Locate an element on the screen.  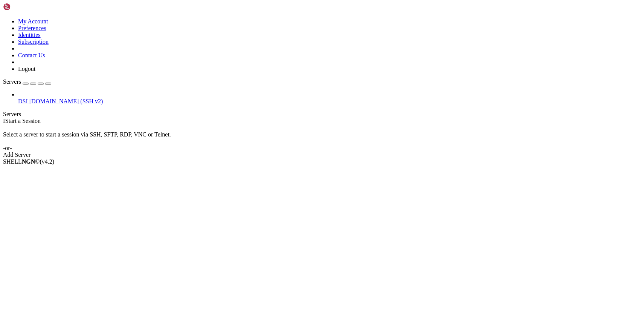
span: Start a Session is located at coordinates (23, 121).